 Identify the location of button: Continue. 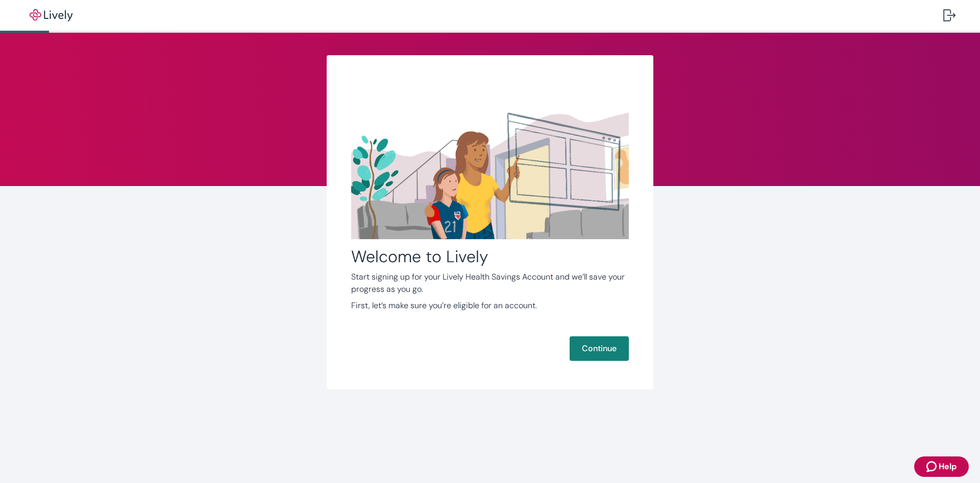
(600, 349).